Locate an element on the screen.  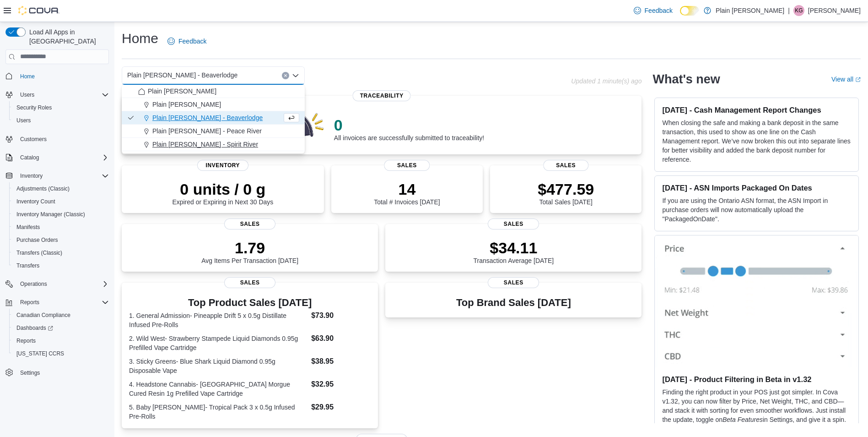
p: 14 is located at coordinates (407, 189).